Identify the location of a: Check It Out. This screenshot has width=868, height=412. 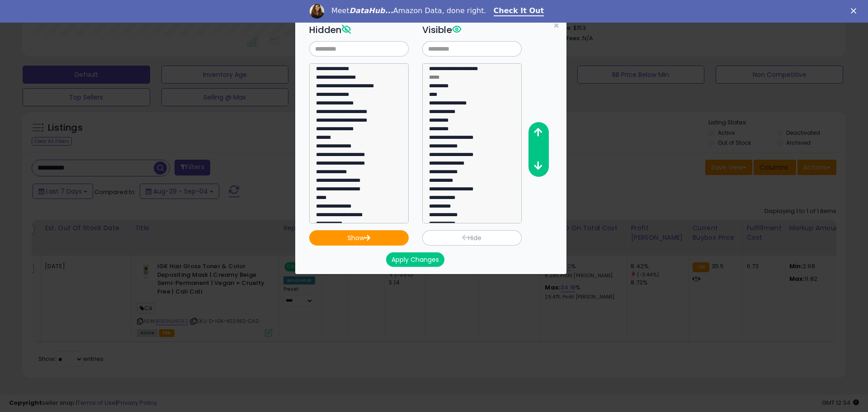
(519, 11).